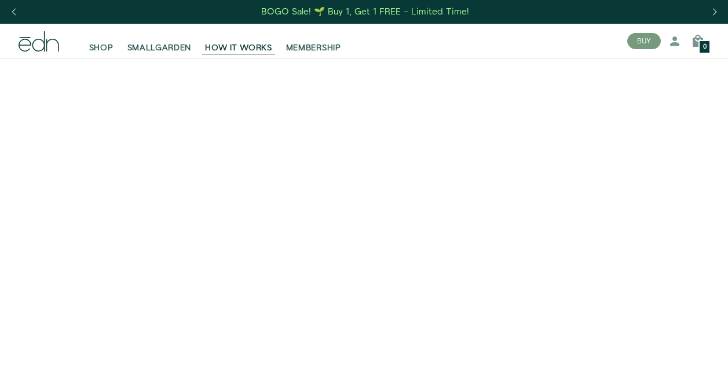  I want to click on a: SMALLGARDEN, so click(159, 41).